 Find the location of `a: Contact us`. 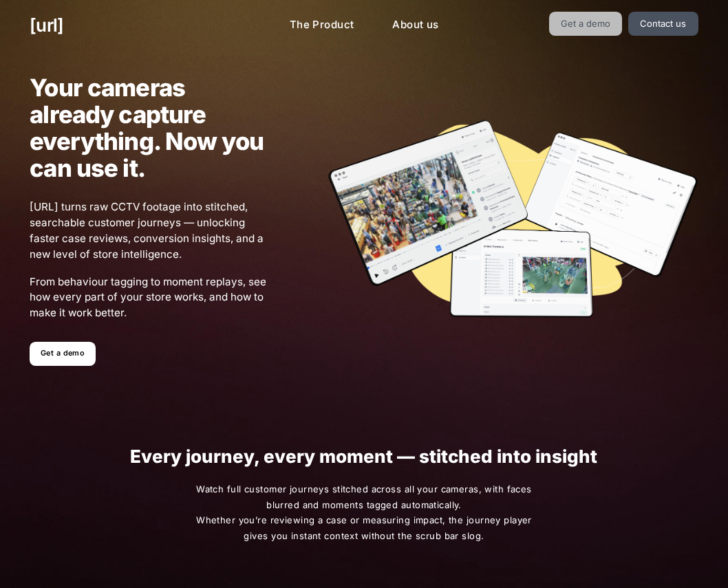

a: Contact us is located at coordinates (663, 23).